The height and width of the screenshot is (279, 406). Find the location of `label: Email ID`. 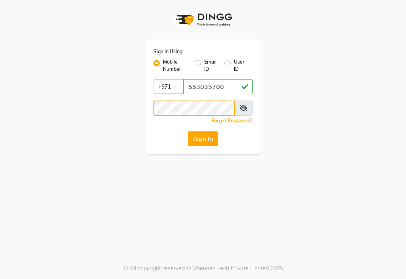

label: Email ID is located at coordinates (211, 65).